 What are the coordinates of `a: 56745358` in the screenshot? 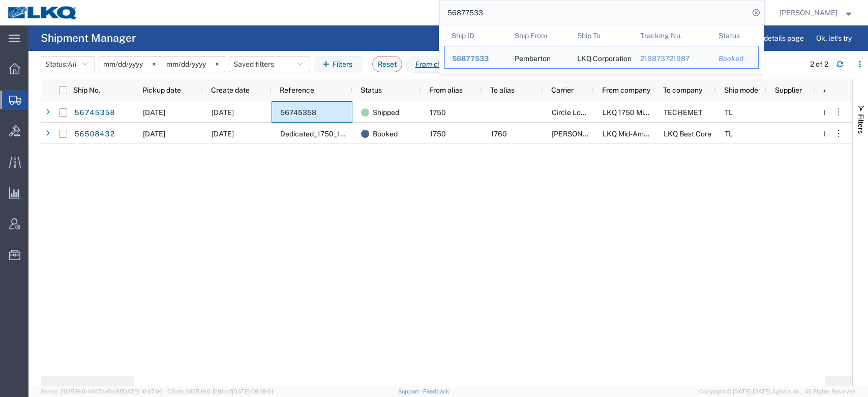 It's located at (95, 113).